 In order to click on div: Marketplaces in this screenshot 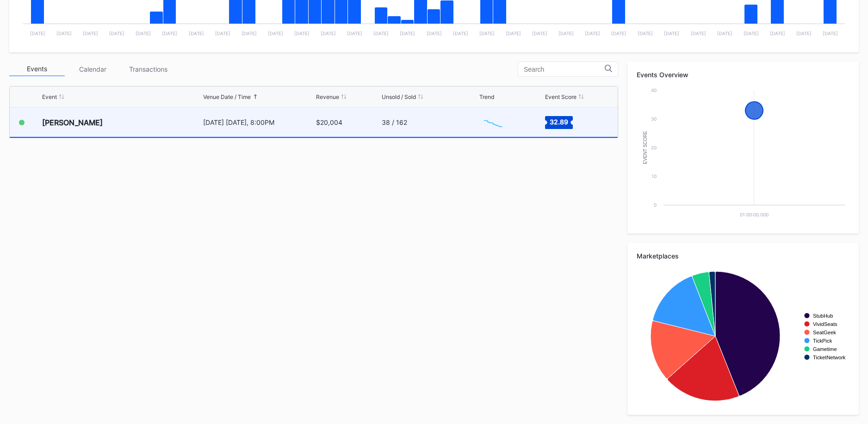, I will do `click(743, 256)`.